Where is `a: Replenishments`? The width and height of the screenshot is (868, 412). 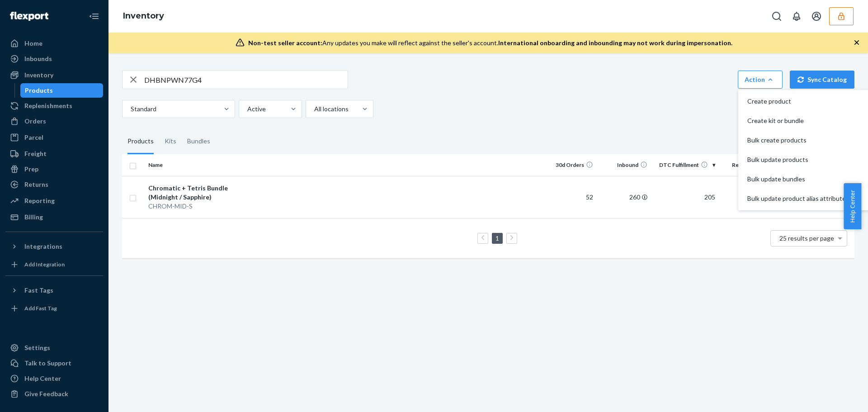 a: Replenishments is located at coordinates (54, 106).